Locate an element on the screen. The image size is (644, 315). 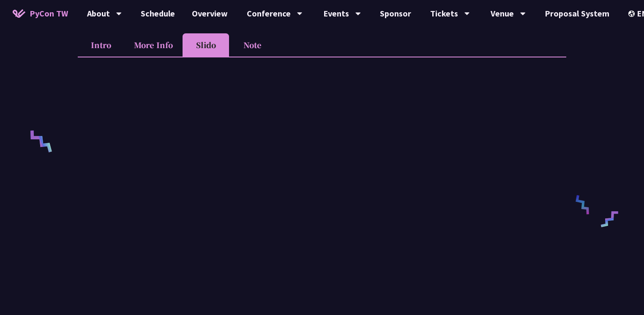
img: Locale Icon is located at coordinates (632, 14).